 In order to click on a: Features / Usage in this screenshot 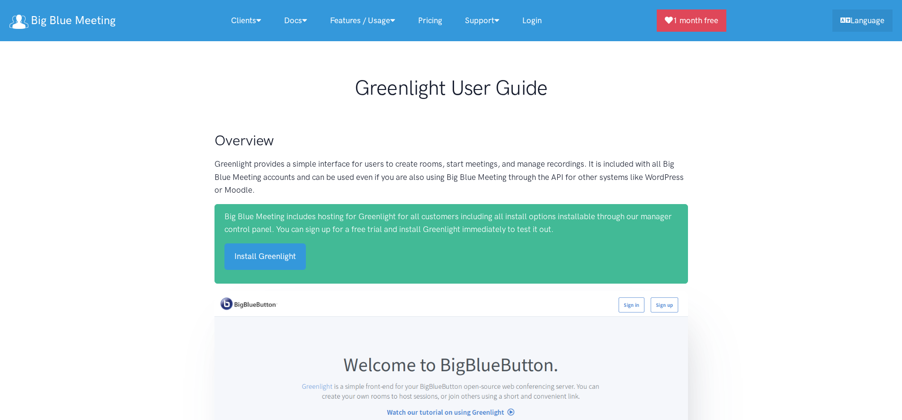, I will do `click(363, 20)`.